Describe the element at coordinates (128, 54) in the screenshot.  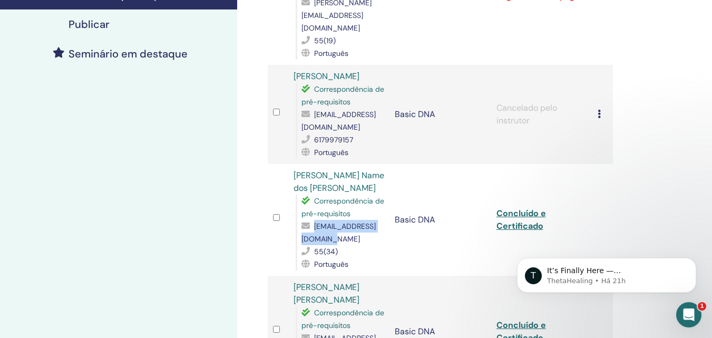
I see `h4: Seminário em destaque` at that location.